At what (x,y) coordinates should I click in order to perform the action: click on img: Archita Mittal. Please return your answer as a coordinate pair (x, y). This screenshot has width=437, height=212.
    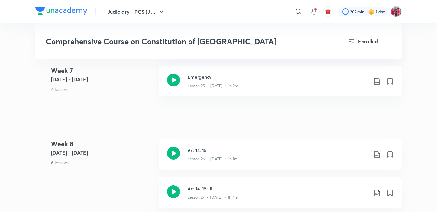
    Looking at the image, I should click on (396, 12).